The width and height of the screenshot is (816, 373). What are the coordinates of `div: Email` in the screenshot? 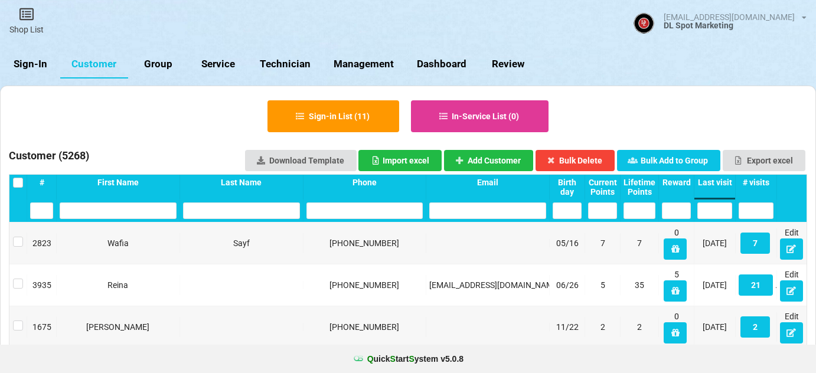 It's located at (488, 182).